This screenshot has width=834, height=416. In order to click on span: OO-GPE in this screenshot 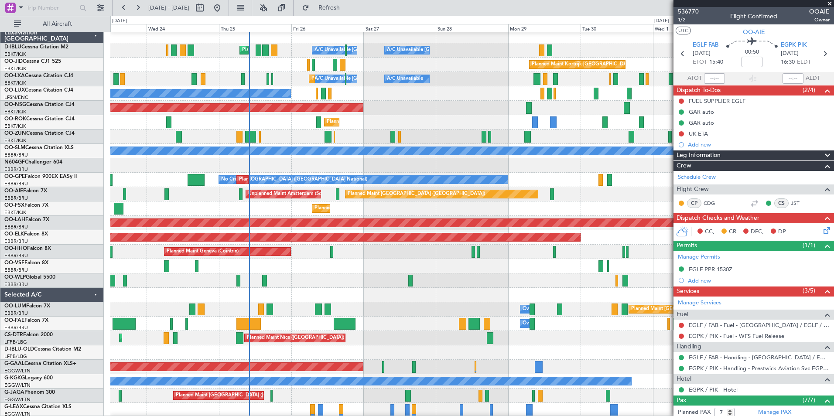, I will do `click(14, 177)`.